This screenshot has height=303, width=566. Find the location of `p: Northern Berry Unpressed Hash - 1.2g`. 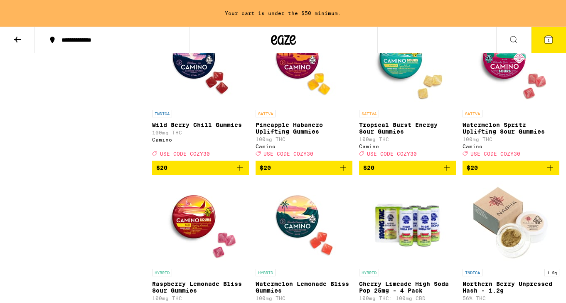

p: Northern Berry Unpressed Hash - 1.2g is located at coordinates (511, 287).